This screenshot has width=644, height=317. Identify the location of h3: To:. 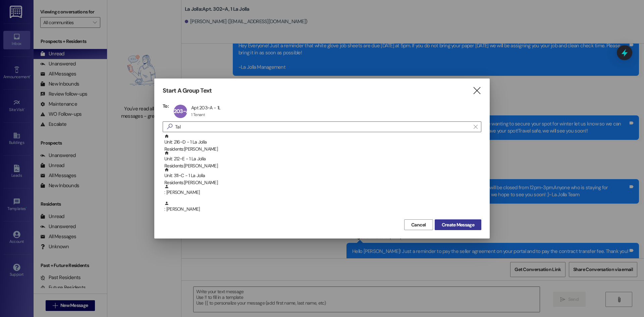
(166, 106).